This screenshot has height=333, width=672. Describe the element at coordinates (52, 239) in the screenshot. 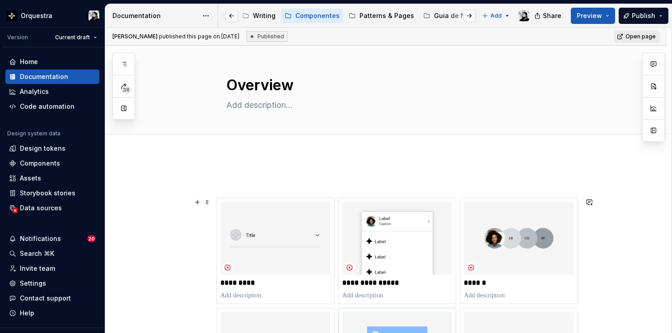

I see `button: Notifications20` at that location.